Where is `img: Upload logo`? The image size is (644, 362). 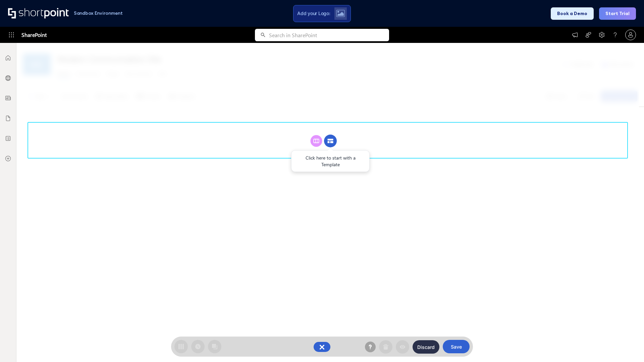
img: Upload logo is located at coordinates (340, 13).